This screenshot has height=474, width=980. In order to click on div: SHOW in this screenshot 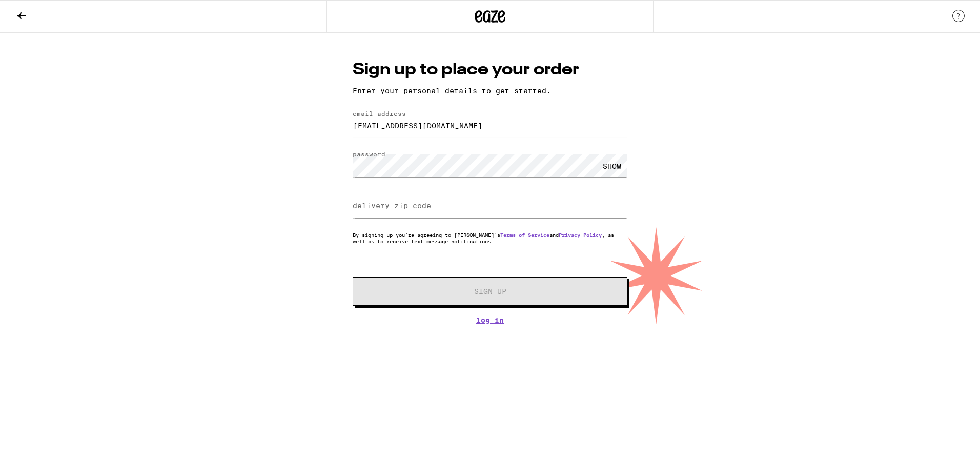, I will do `click(612, 165)`.